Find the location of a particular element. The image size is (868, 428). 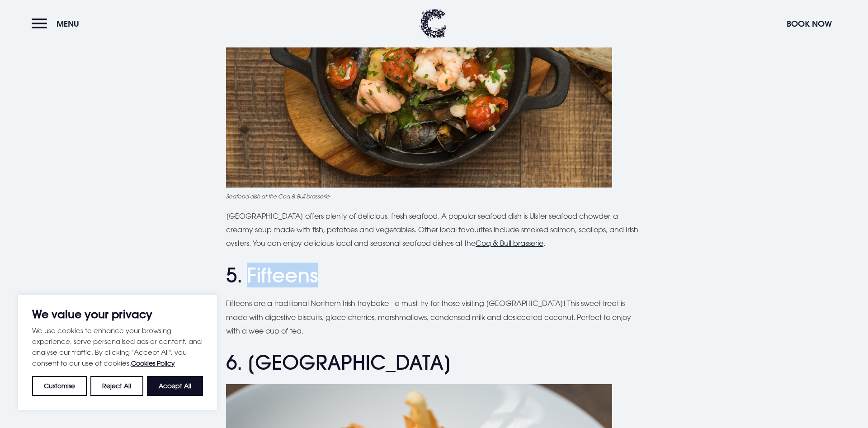

button: Customise is located at coordinates (59, 386).